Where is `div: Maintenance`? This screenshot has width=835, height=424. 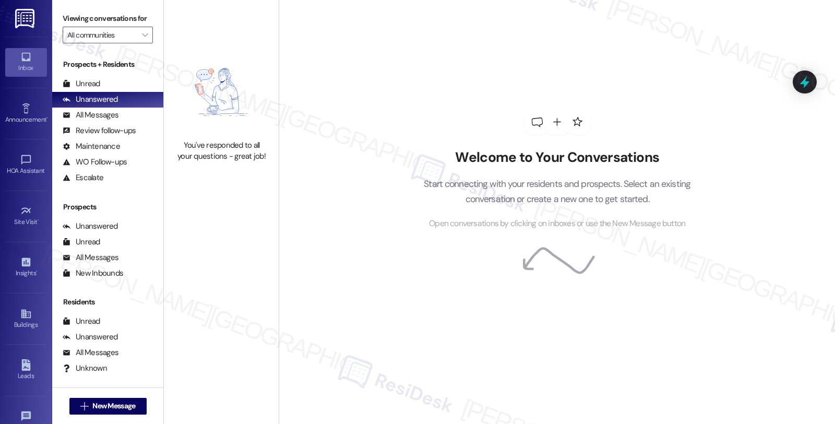 div: Maintenance is located at coordinates (91, 146).